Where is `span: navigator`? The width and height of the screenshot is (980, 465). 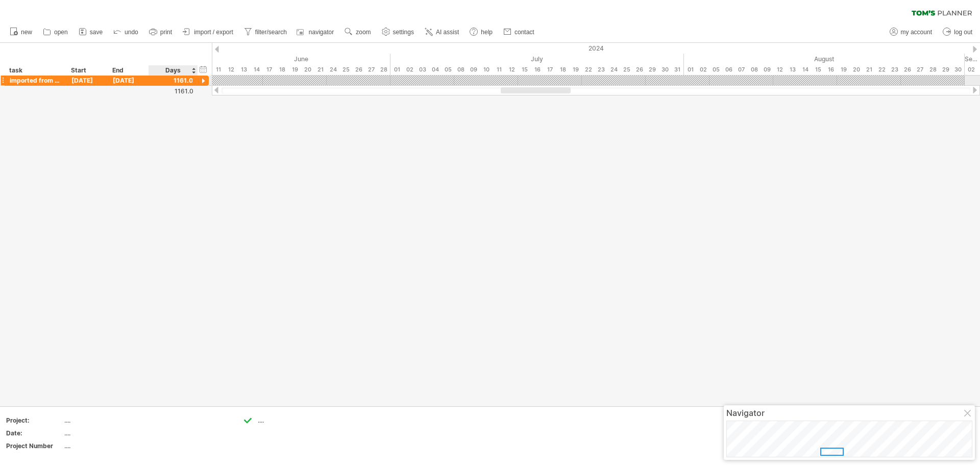
span: navigator is located at coordinates (321, 32).